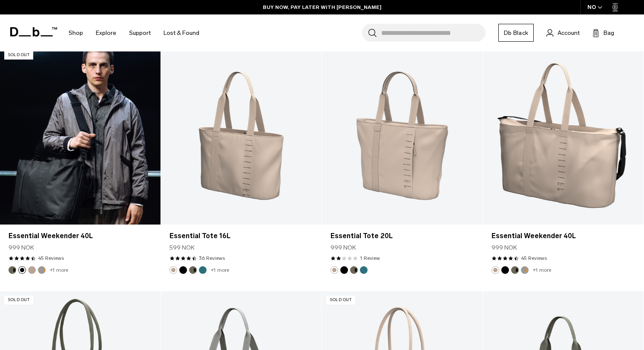  Describe the element at coordinates (516, 33) in the screenshot. I see `a: Db Black` at that location.